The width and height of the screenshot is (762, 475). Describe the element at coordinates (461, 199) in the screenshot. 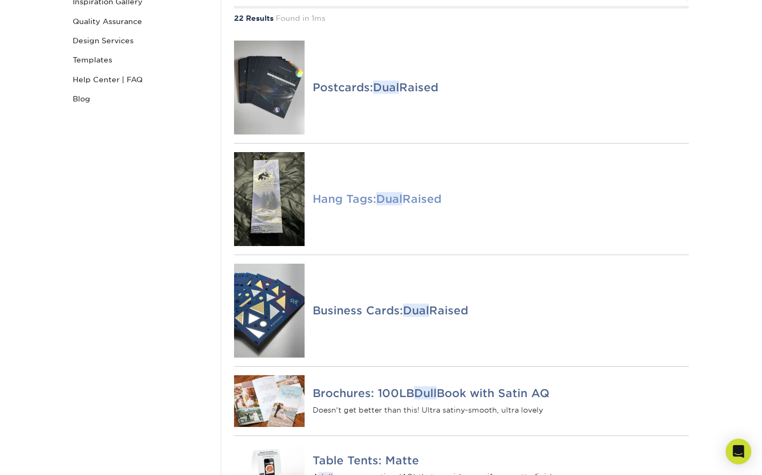

I see `a: Hang Tags: Dual Raised Hang Tags:DualRaised` at that location.